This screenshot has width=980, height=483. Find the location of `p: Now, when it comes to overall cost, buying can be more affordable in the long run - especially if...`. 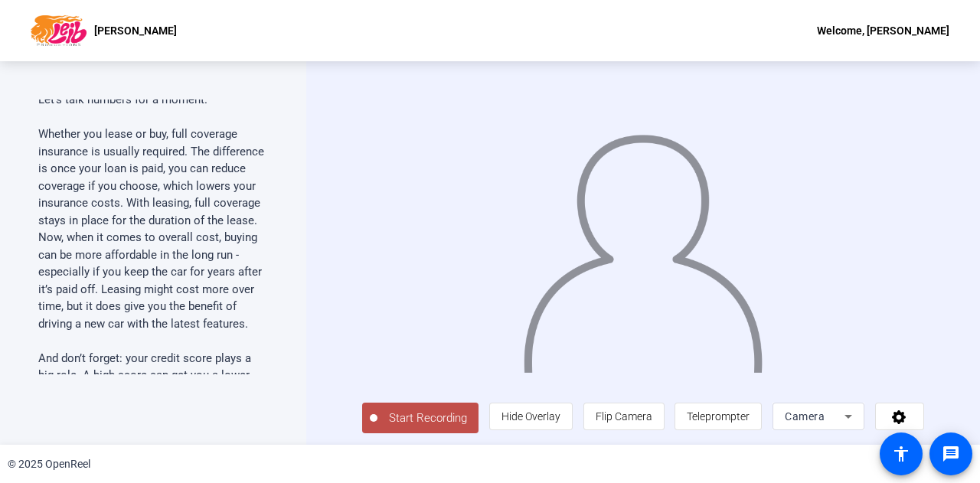

p: Now, when it comes to overall cost, buying can be more affordable in the long run - especially if... is located at coordinates (153, 280).